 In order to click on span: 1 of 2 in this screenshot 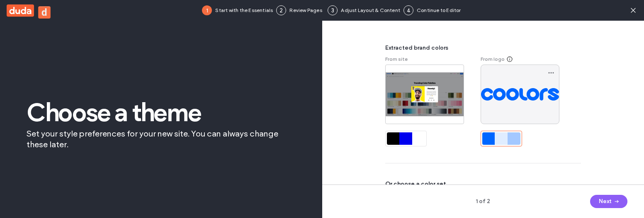, I will do `click(482, 202)`.